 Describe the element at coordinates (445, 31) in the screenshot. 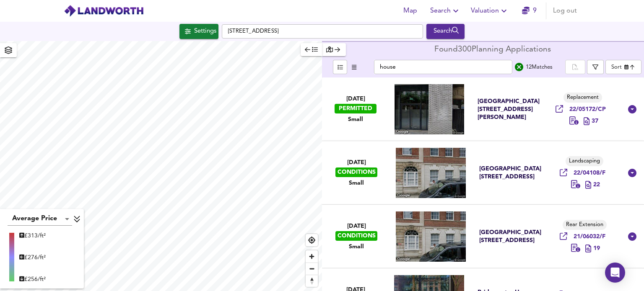

I see `div: Search` at that location.